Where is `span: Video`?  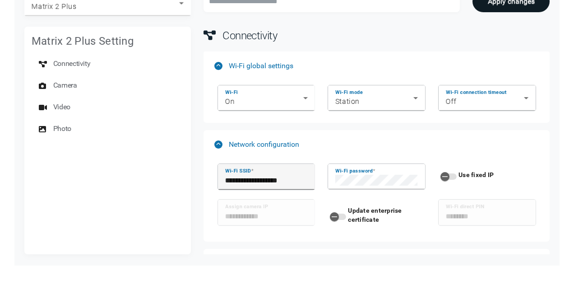
span: Video is located at coordinates (62, 107).